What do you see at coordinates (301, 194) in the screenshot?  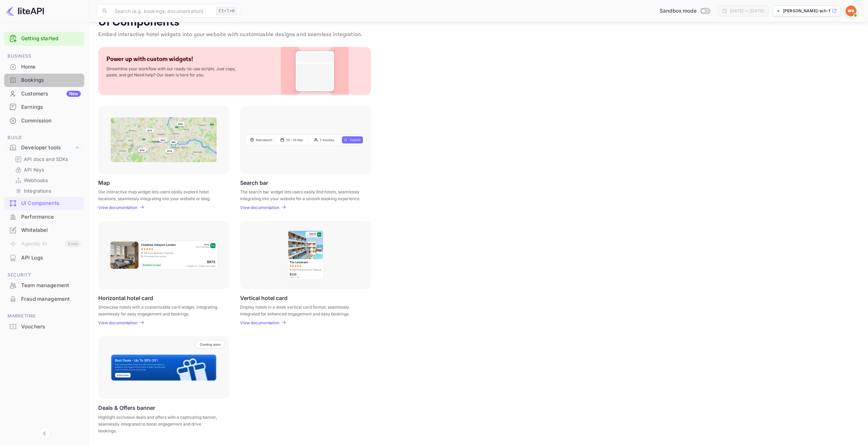 I see `p: The search bar widget lets users easily find hotels, seamlessly integrating into your website for...` at bounding box center [301, 194].